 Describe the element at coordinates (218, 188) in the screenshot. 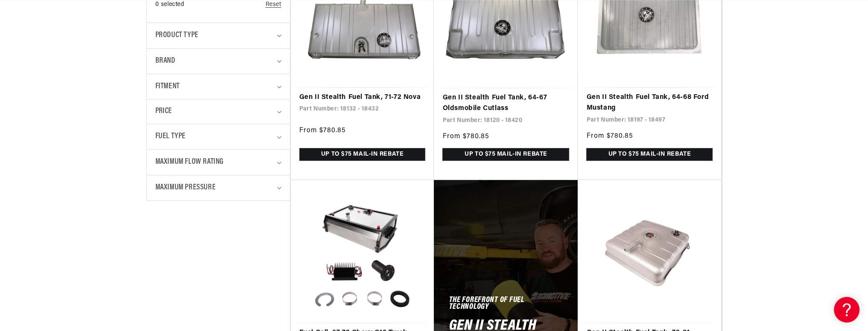

I see `summary: Maximum Pressure (0 selected)` at that location.